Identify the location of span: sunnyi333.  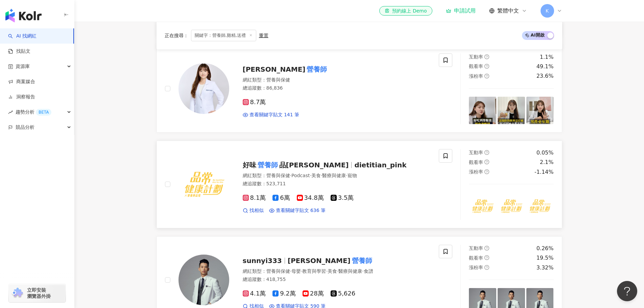
(262, 260).